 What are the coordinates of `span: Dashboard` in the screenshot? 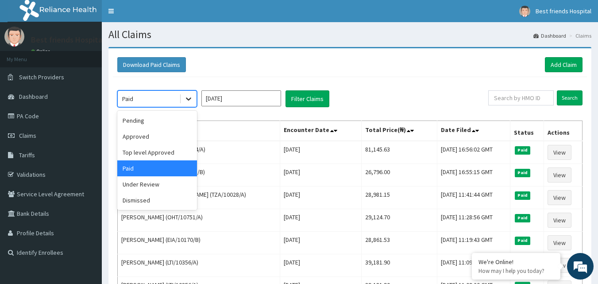 It's located at (33, 96).